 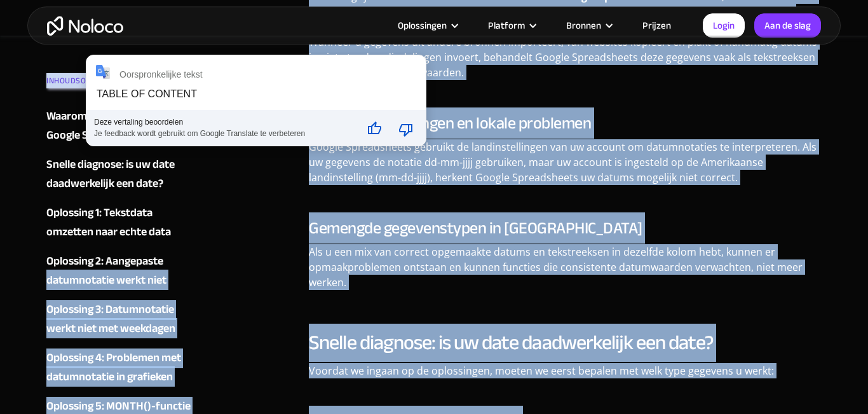 What do you see at coordinates (123, 126) in the screenshot?
I see `a: Waarom datumnotaties in Google Spreadsheets mislukken` at bounding box center [123, 126].